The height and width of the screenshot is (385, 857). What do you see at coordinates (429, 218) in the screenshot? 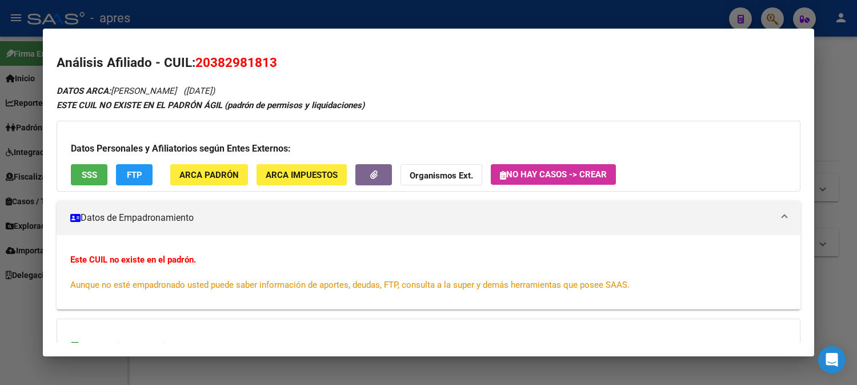
I see `mat-expansion-panel-header: Datos de Empadronamiento` at bounding box center [429, 218].